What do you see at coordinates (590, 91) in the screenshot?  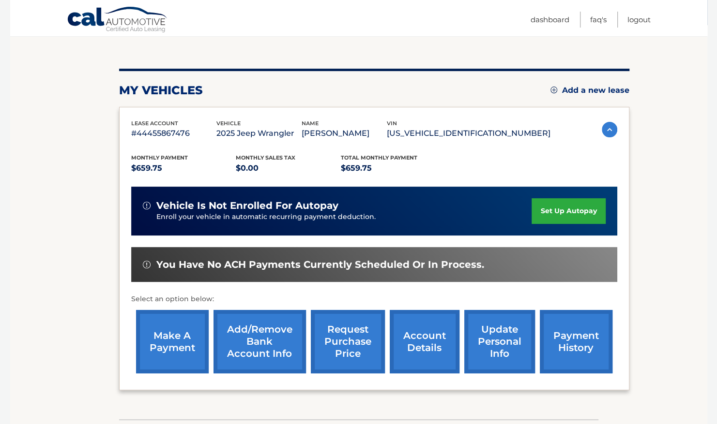 I see `a: Add a new lease` at bounding box center [590, 91].